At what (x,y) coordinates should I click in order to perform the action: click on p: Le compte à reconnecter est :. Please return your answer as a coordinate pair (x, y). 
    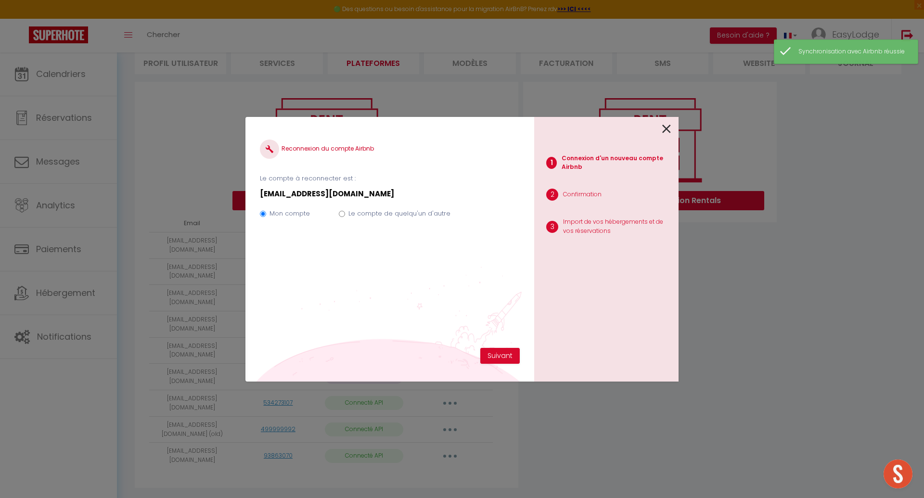
    Looking at the image, I should click on (390, 179).